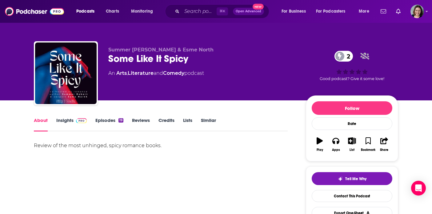  Describe the element at coordinates (85, 11) in the screenshot. I see `span: Podcasts` at that location.